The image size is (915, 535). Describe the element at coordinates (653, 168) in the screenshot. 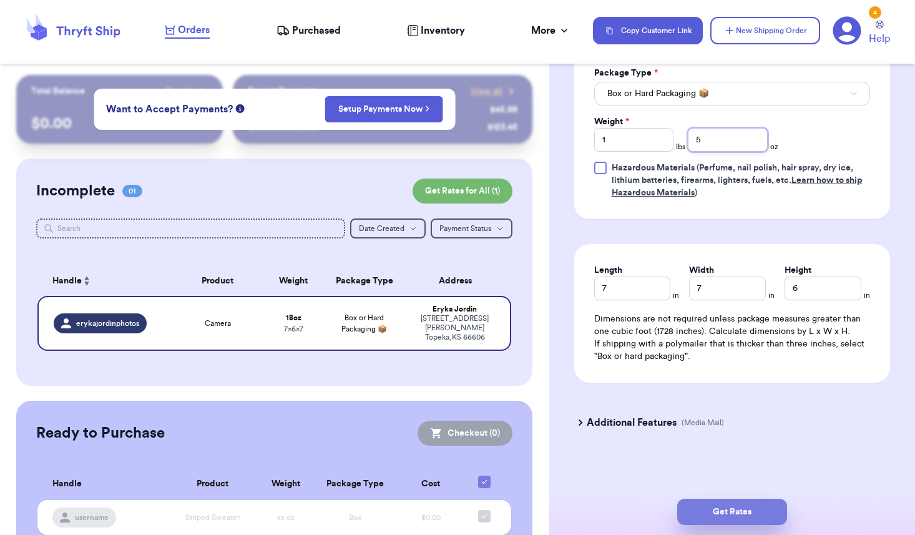

I see `span: Hazardous Materials` at that location.